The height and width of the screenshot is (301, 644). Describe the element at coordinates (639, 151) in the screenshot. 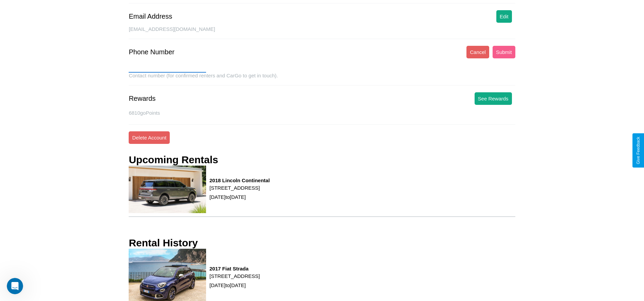

I see `div: Give Feedback` at that location.